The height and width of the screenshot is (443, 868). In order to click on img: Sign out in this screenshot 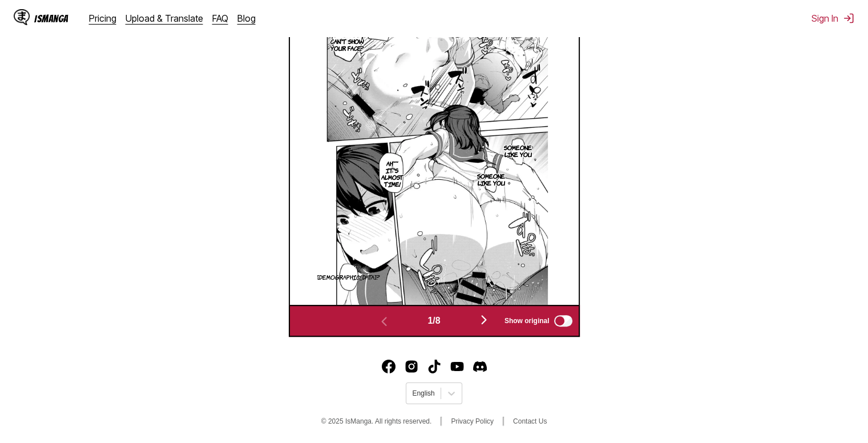, I will do `click(848, 19)`.